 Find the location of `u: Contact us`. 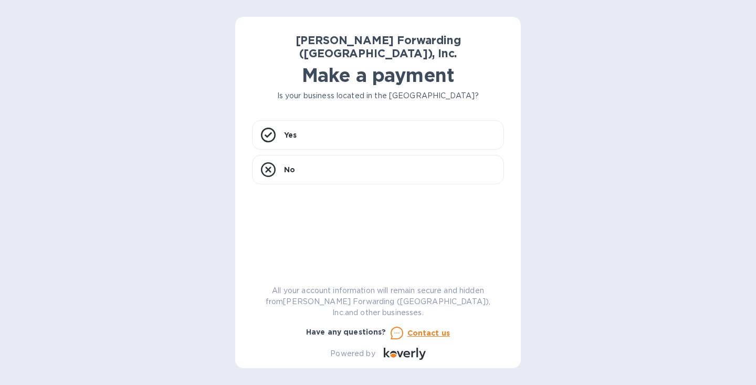

u: Contact us is located at coordinates (429, 333).